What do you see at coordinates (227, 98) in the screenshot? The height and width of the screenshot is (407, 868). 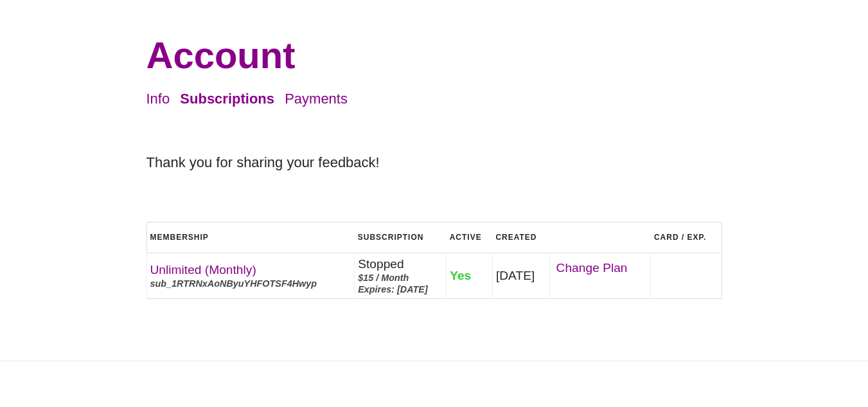 I see `a: Subscriptions` at bounding box center [227, 98].